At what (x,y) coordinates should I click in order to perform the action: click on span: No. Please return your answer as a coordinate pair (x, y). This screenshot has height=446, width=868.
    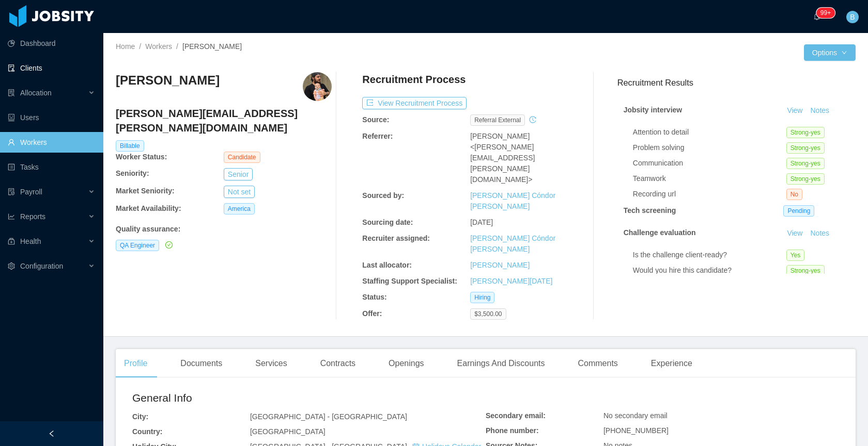
    Looking at the image, I should click on (794, 194).